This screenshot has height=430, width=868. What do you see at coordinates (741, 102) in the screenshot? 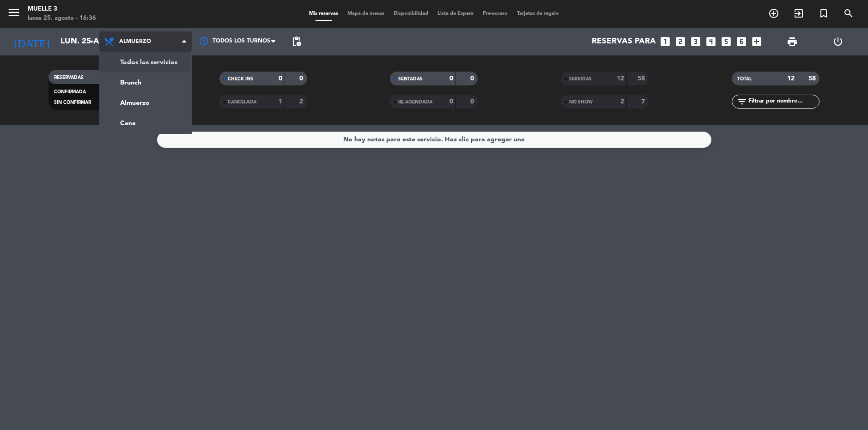
I see `i: filter_list` at bounding box center [741, 102].